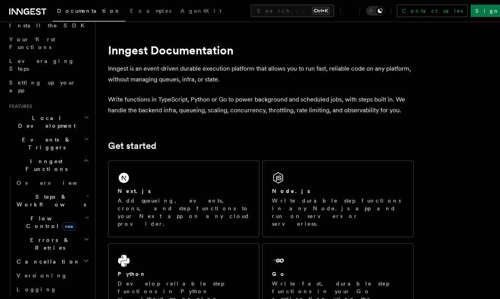 The width and height of the screenshot is (500, 299). I want to click on button: Flow Controlnew, so click(52, 222).